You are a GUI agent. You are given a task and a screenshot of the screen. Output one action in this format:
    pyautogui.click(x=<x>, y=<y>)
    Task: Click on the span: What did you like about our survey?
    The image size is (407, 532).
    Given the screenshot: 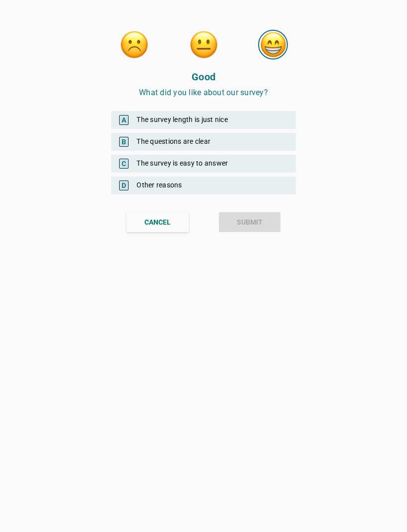 What is the action you would take?
    pyautogui.click(x=203, y=92)
    